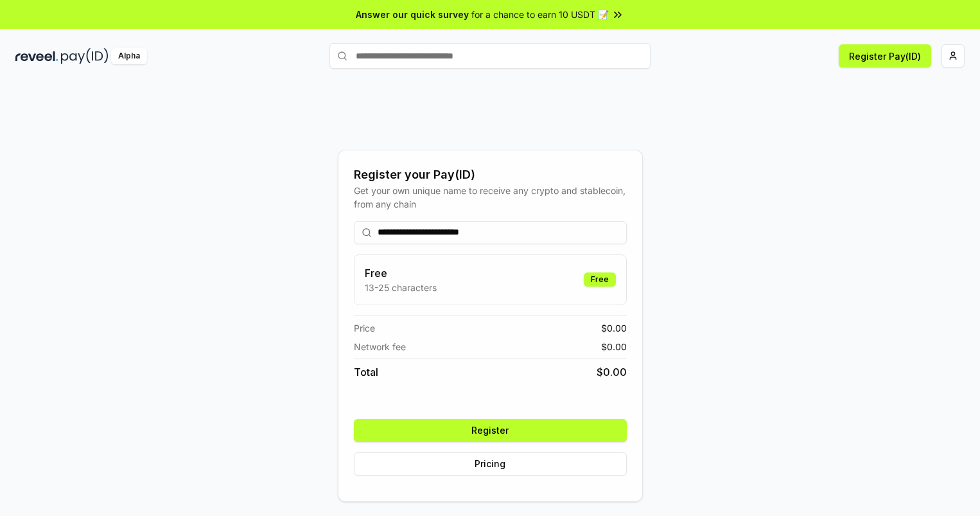 The image size is (980, 516). What do you see at coordinates (885, 56) in the screenshot?
I see `button: Register Pay(ID)` at bounding box center [885, 56].